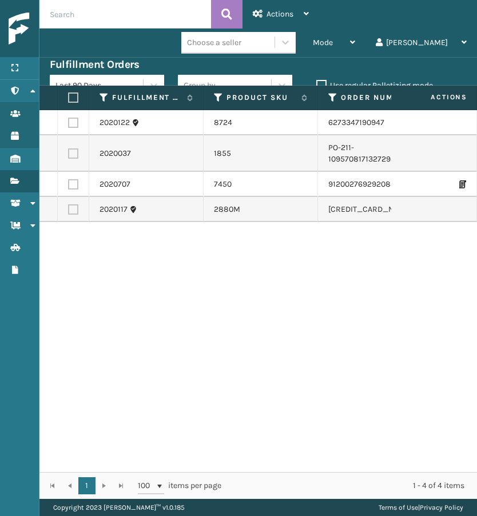 The image size is (477, 516). I want to click on td: 912002769292083, so click(375, 185).